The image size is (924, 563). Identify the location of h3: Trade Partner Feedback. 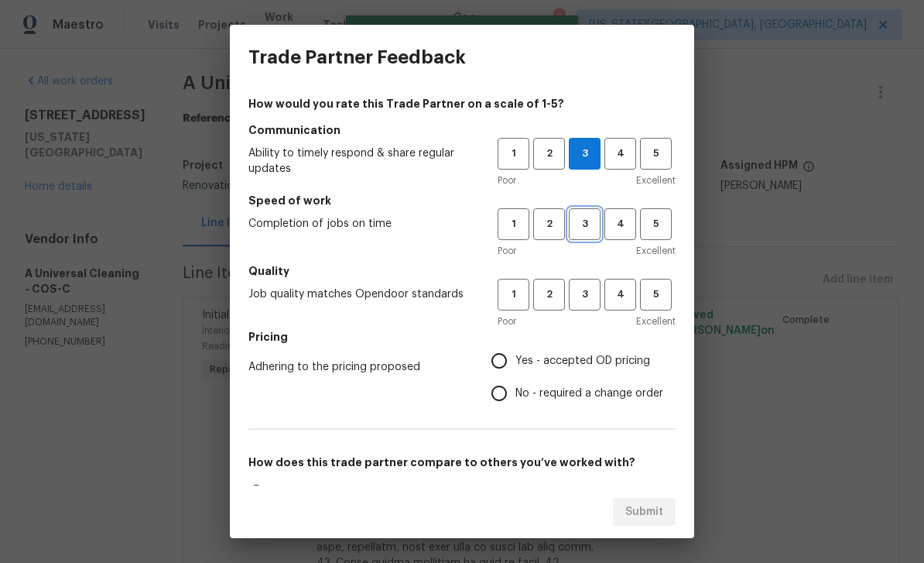
(357, 57).